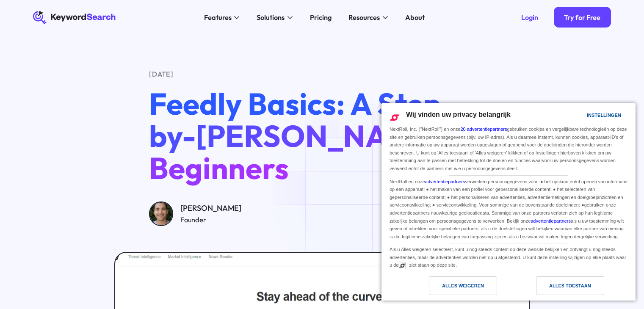  Describe the element at coordinates (582, 17) in the screenshot. I see `a: Try for Free` at that location.